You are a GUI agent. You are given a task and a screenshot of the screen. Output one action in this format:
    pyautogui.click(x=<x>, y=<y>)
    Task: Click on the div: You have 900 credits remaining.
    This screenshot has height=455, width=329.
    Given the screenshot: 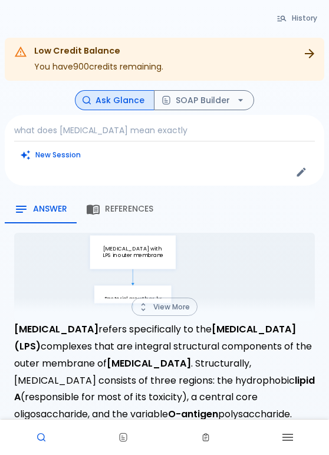 What is the action you would take?
    pyautogui.click(x=99, y=59)
    